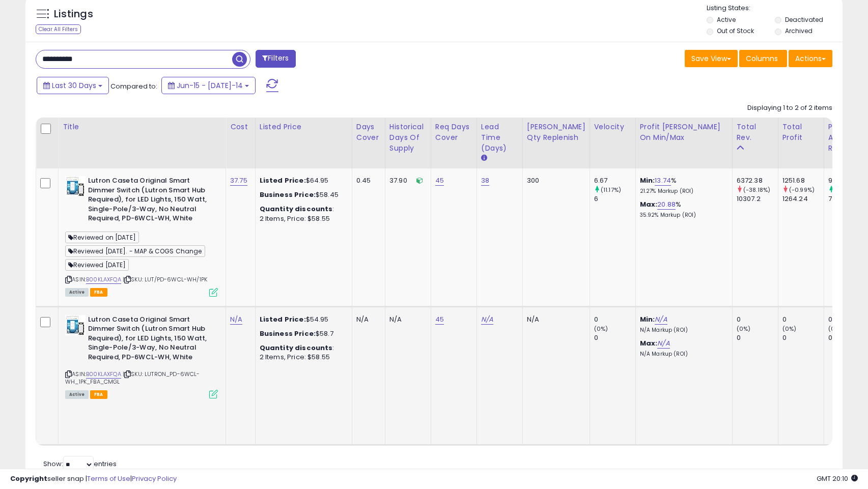 This screenshot has width=868, height=489. I want to click on label: Archived, so click(799, 30).